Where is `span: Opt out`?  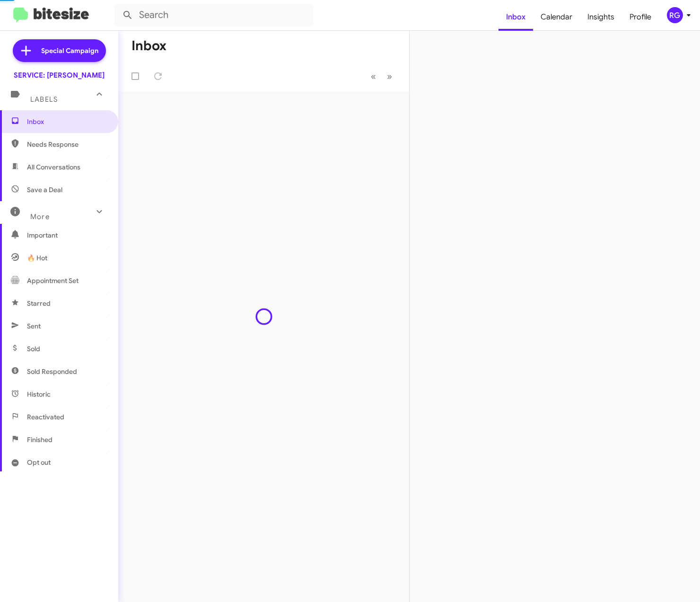 span: Opt out is located at coordinates (39, 463).